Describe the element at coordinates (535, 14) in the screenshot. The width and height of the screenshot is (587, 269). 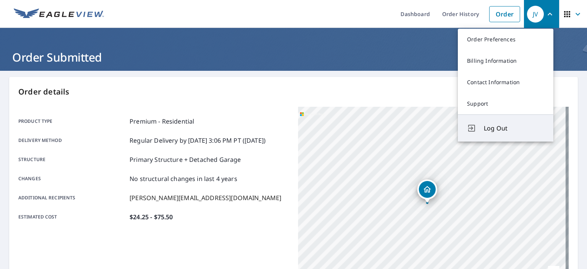
I see `div: JV` at that location.